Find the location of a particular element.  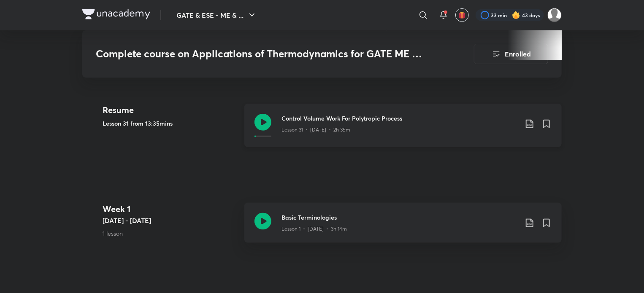

button: avatar is located at coordinates (462, 15).